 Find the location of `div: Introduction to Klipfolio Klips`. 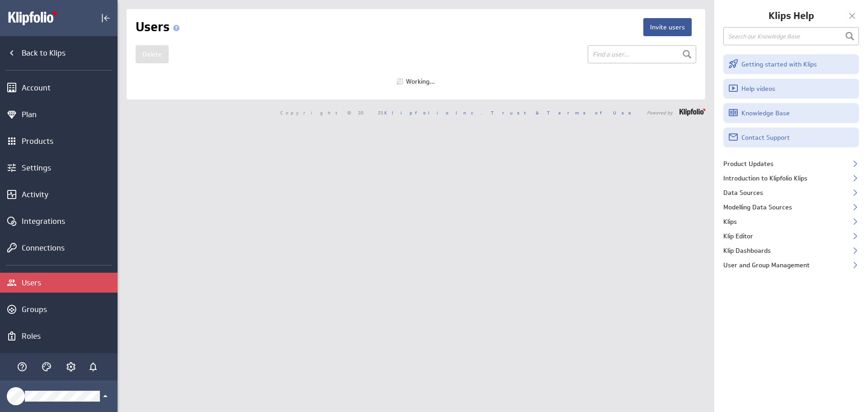

div: Introduction to Klipfolio Klips is located at coordinates (791, 178).